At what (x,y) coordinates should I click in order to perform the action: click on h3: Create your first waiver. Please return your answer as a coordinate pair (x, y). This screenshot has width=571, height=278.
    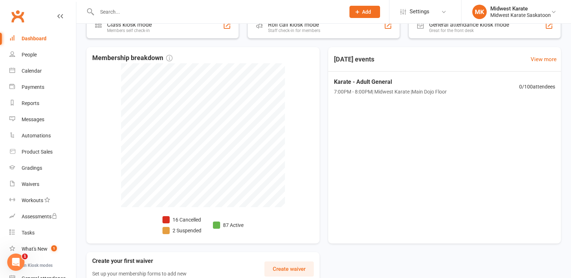
    Looking at the image, I should click on (150, 262).